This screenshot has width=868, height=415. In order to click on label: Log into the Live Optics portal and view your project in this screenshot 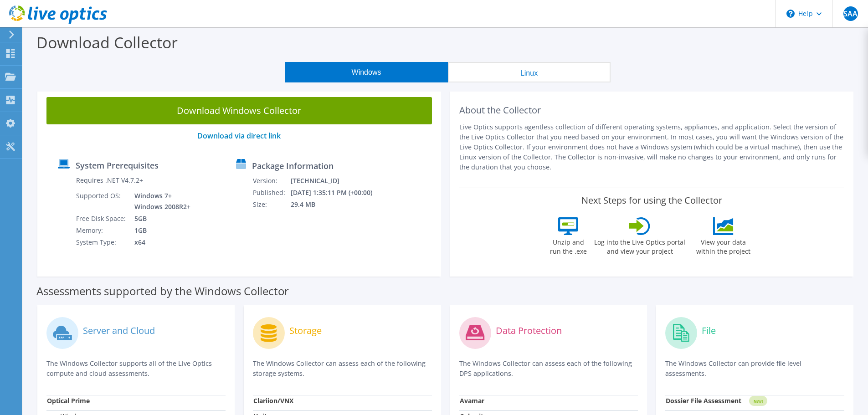, I will do `click(640, 246)`.